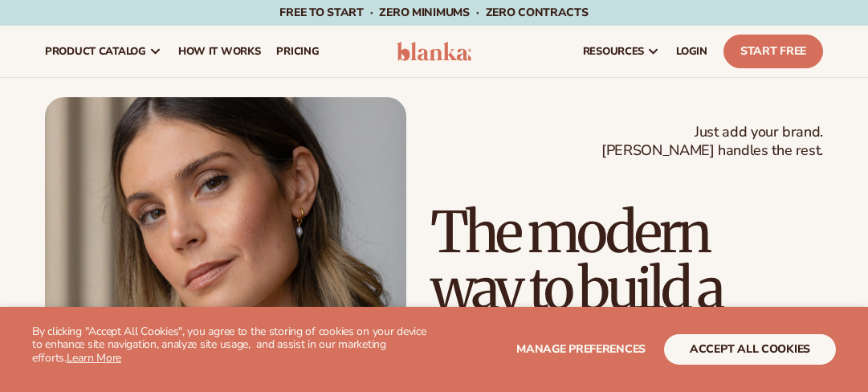  I want to click on button: accept all cookies, so click(750, 349).